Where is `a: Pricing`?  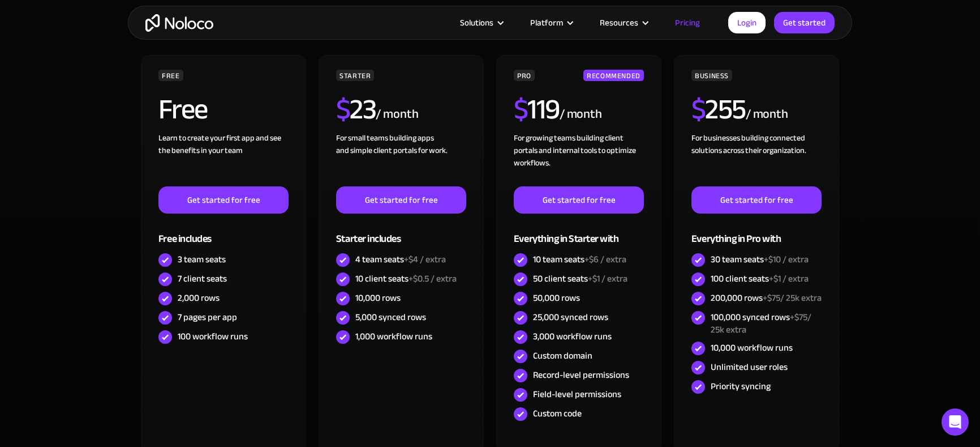
a: Pricing is located at coordinates (687, 22).